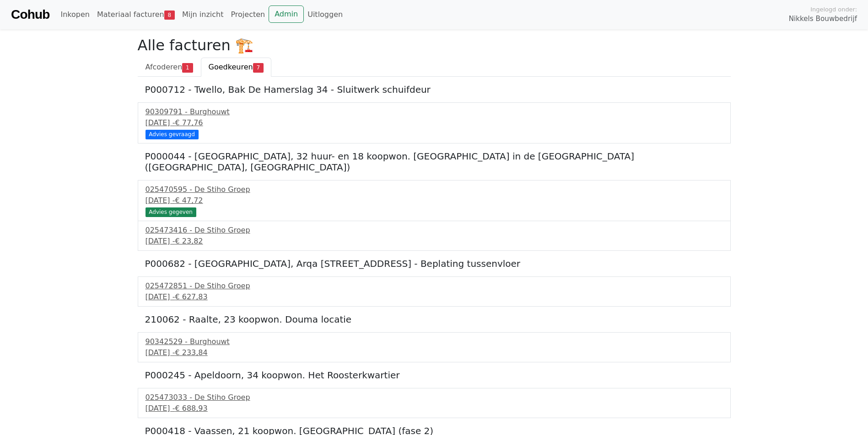 The image size is (868, 435). Describe the element at coordinates (169, 67) in the screenshot. I see `a: Afcoderen1` at that location.